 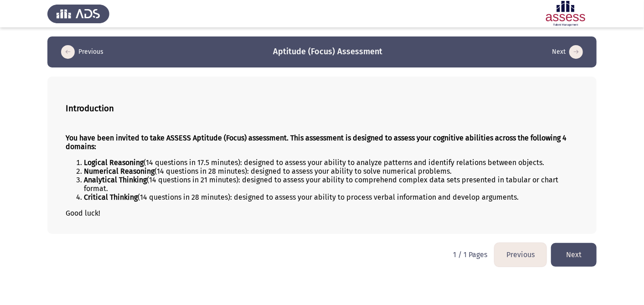 What do you see at coordinates (119, 171) in the screenshot?
I see `strong: Numerical Reasoning` at bounding box center [119, 171].